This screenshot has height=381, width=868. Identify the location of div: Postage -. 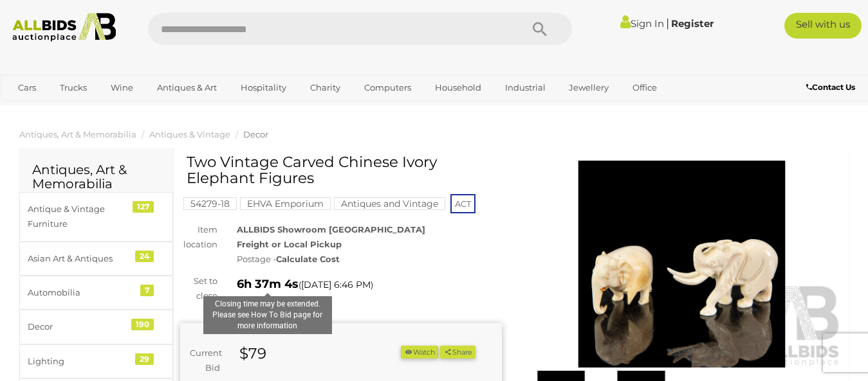
(369, 259).